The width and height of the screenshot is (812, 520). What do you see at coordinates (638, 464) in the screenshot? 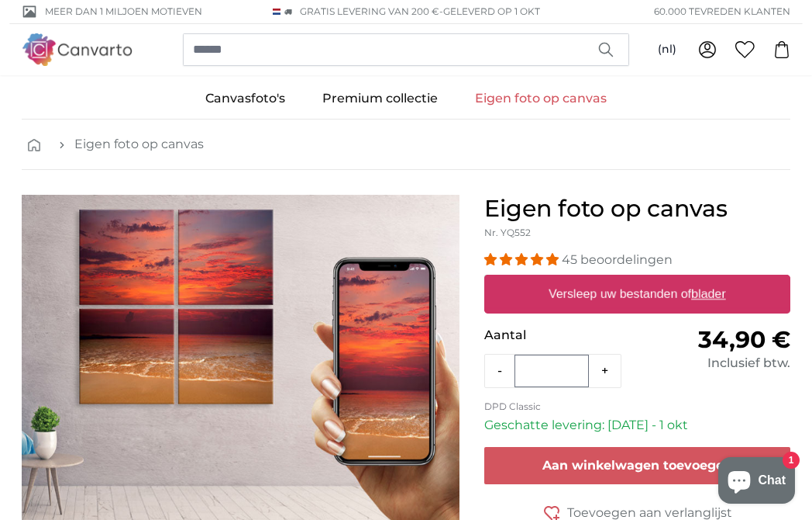
I see `span: Aan winkelwagen toevoegen` at bounding box center [638, 464].